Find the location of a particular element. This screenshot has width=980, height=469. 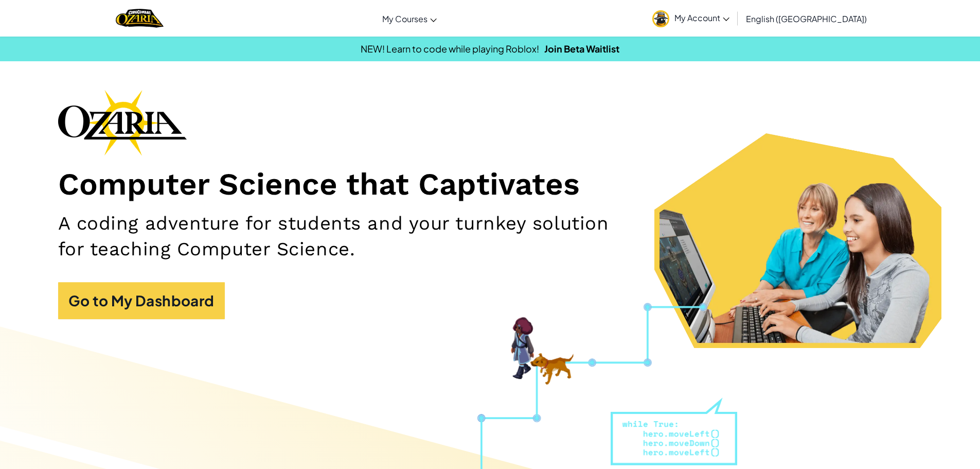

a: Join Beta Waitlist is located at coordinates (581, 49).